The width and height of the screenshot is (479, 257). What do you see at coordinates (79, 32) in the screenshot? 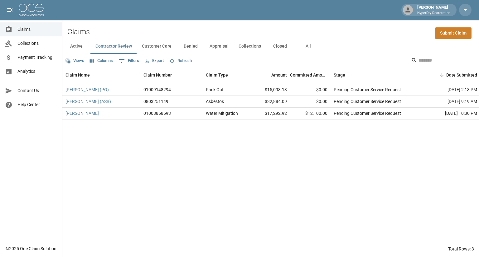
I see `h2: Claims` at bounding box center [79, 32].